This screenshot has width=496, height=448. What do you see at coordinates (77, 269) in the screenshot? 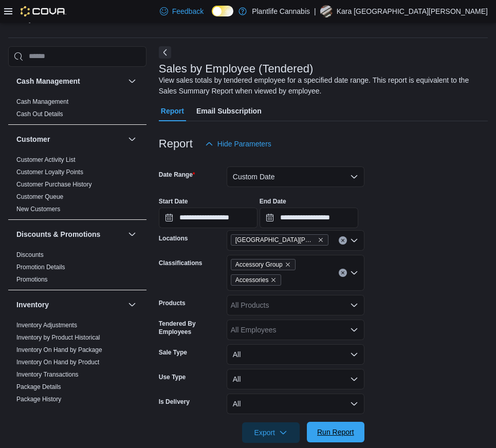
I see `div: Discounts & Promotions` at bounding box center [77, 269].